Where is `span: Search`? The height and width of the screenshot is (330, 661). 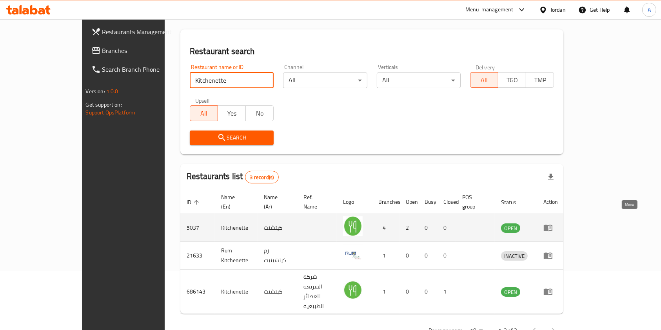 span: Search is located at coordinates (232, 138).